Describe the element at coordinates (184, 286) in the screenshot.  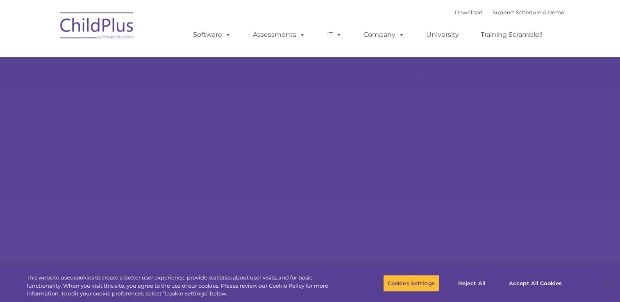
I see `div: This website uses cookies to create a better user experience, provide statistics about user visit...` at that location.